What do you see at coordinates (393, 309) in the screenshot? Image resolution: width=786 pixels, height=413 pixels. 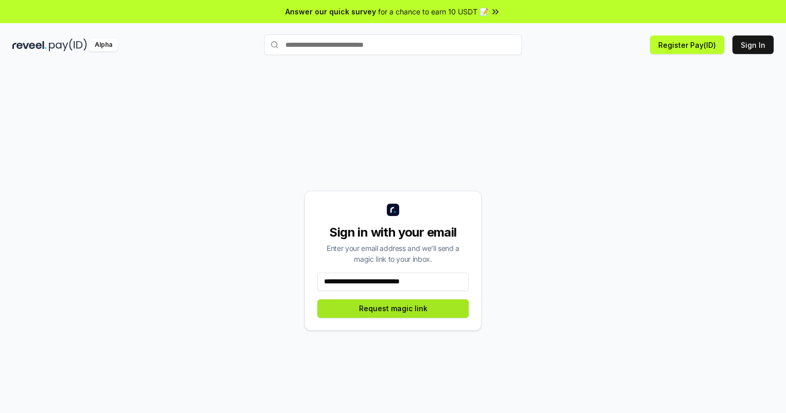 I see `button: Request magic link` at bounding box center [393, 309].